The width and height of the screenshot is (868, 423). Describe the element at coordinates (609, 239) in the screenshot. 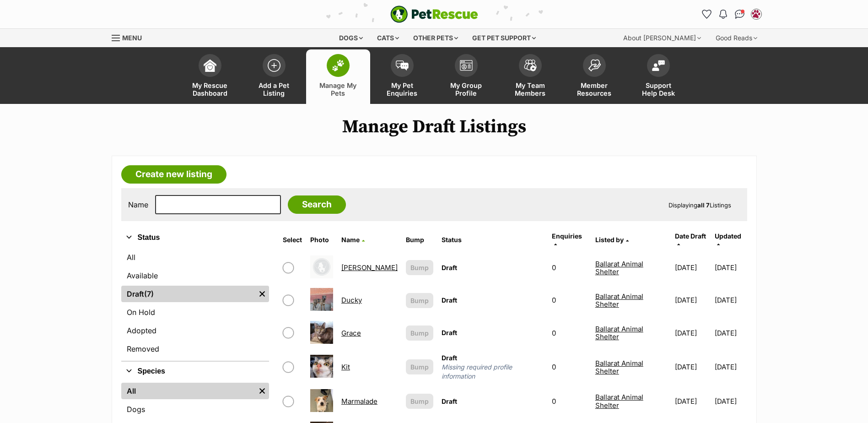

I see `span: Listed by` at that location.